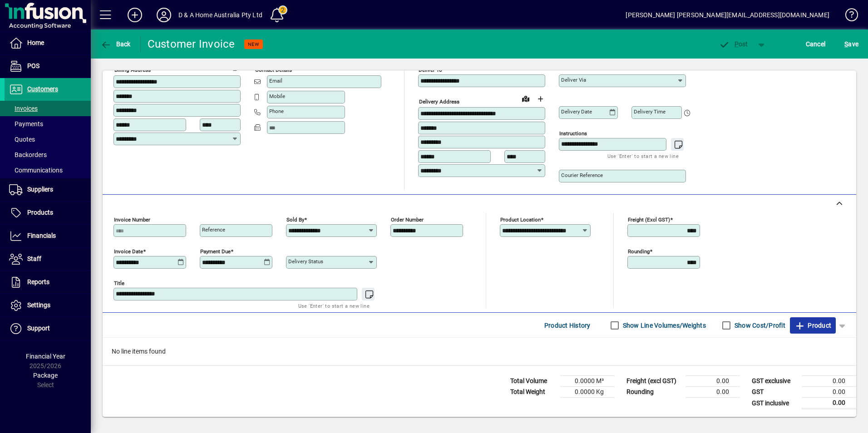 Image resolution: width=868 pixels, height=433 pixels. What do you see at coordinates (567, 325) in the screenshot?
I see `button: Product History` at bounding box center [567, 325].